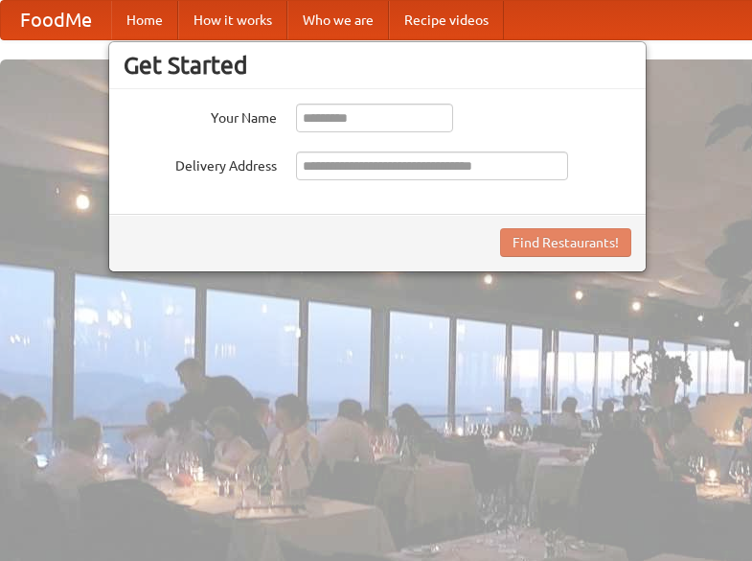  I want to click on a: Recipe videos, so click(447, 20).